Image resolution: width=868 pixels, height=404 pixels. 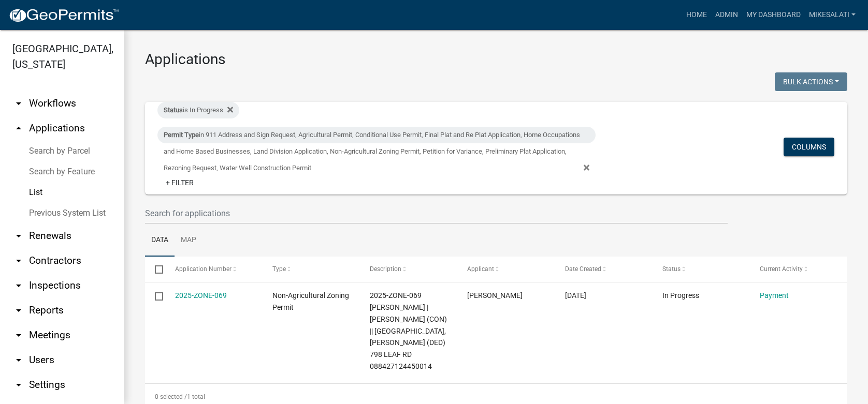 I want to click on datatable-header-cell: Select, so click(x=155, y=269).